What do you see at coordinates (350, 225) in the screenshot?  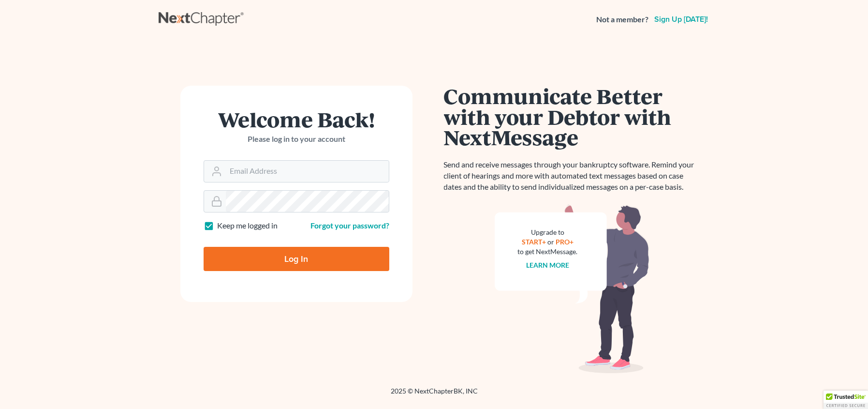 I see `a: Forgot your password?` at bounding box center [350, 225].